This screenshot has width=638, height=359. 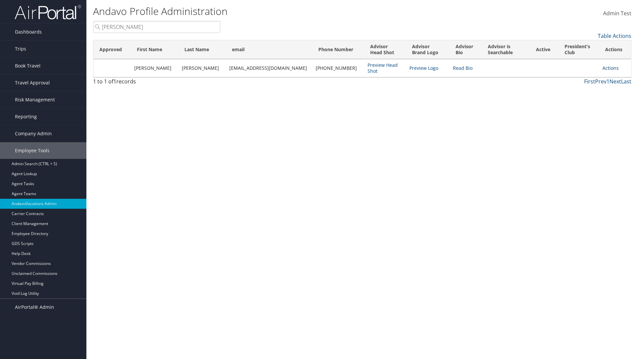 What do you see at coordinates (617, 14) in the screenshot?
I see `a: Admin Test` at bounding box center [617, 14].